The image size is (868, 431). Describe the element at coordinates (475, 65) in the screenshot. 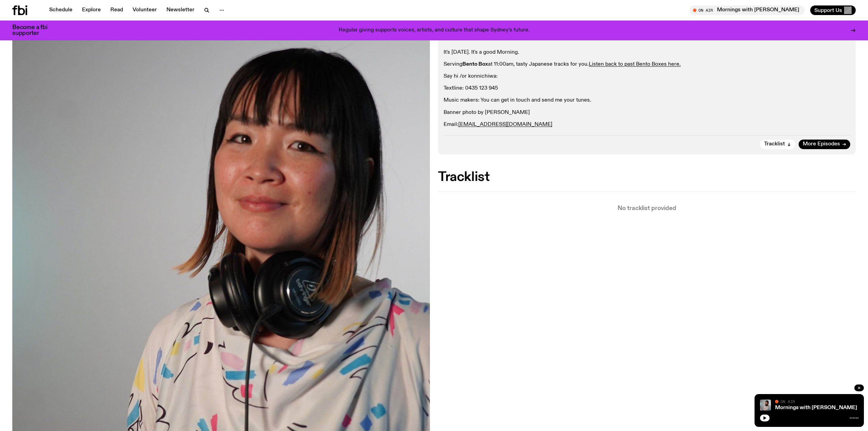

I see `strong: Bento Box` at that location.